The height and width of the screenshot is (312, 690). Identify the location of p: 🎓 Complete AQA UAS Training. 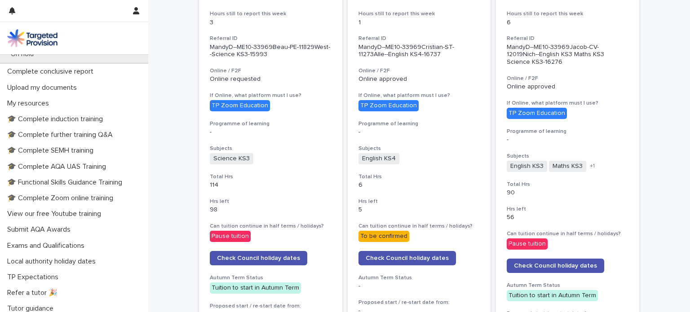
(58, 167).